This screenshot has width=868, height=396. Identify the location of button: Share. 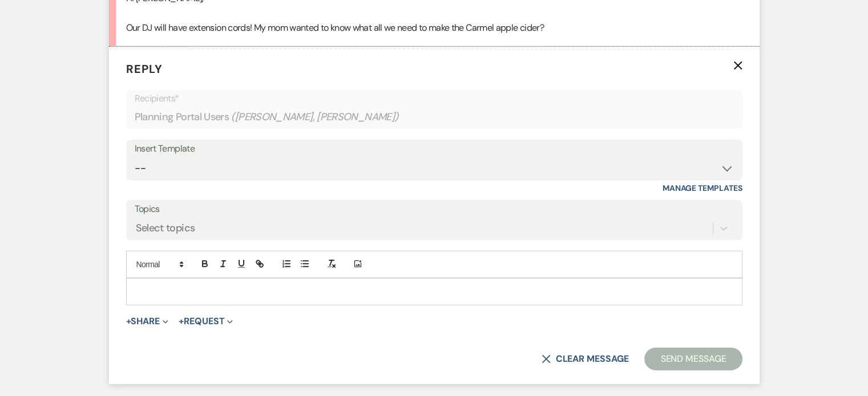
(147, 322).